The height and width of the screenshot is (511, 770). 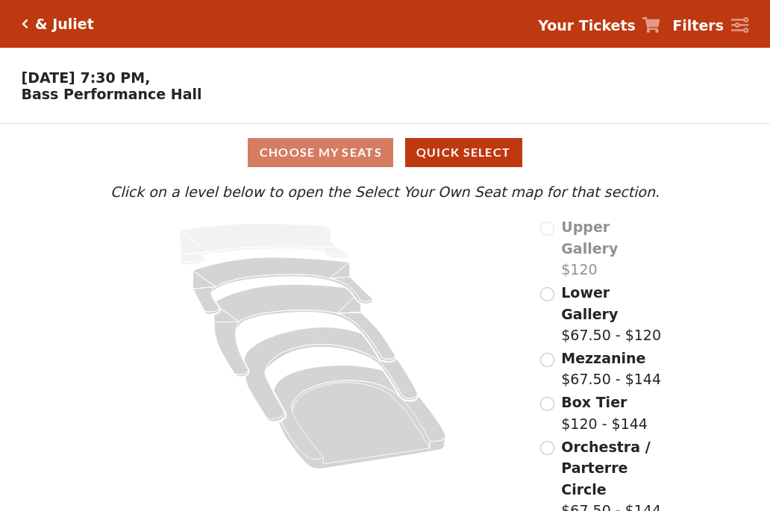 I want to click on p: Click on a level below to open the Select Your Own Seat map for that section., so click(x=385, y=192).